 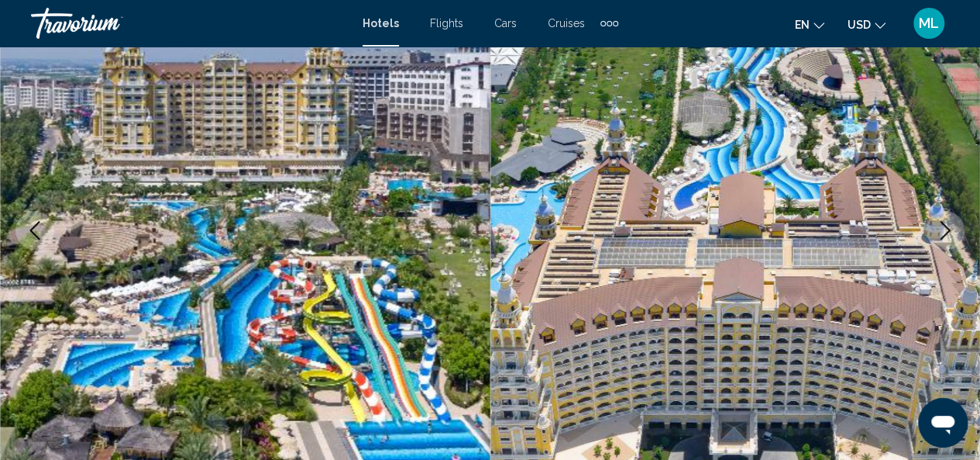 I want to click on button: User Menu, so click(x=928, y=23).